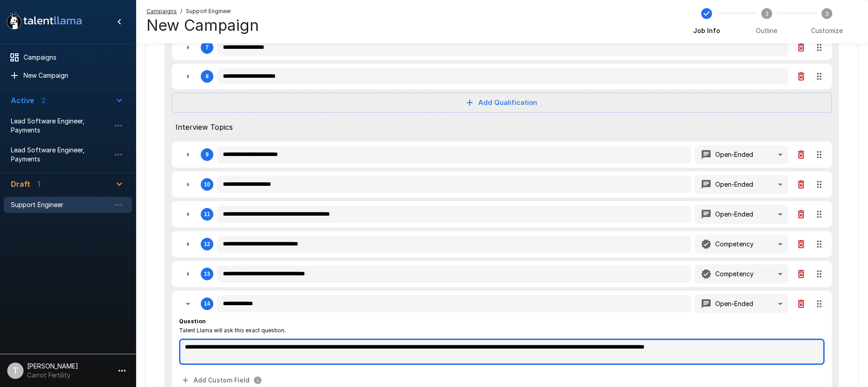  What do you see at coordinates (202, 25) in the screenshot?
I see `h4: New Campaign` at bounding box center [202, 25].